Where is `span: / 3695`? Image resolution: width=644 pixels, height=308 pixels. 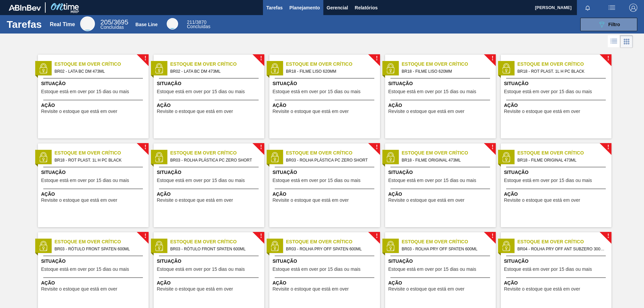
span: / 3695 is located at coordinates (114, 22).